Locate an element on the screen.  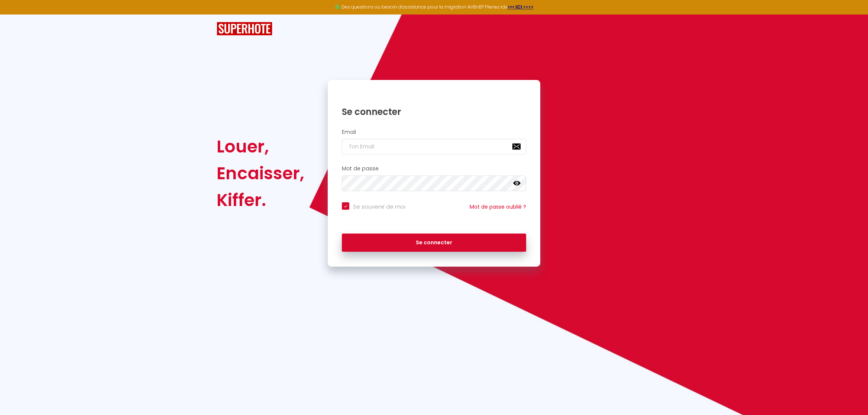
h2: Email is located at coordinates (434, 132).